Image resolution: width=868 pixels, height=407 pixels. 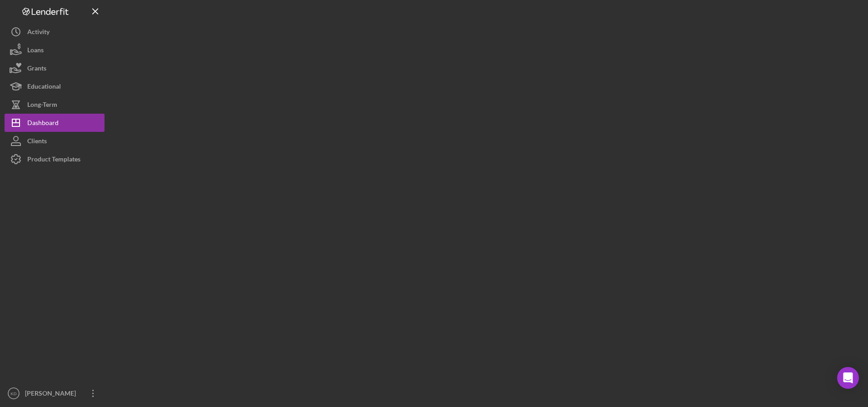 I want to click on a: Educational, so click(x=55, y=86).